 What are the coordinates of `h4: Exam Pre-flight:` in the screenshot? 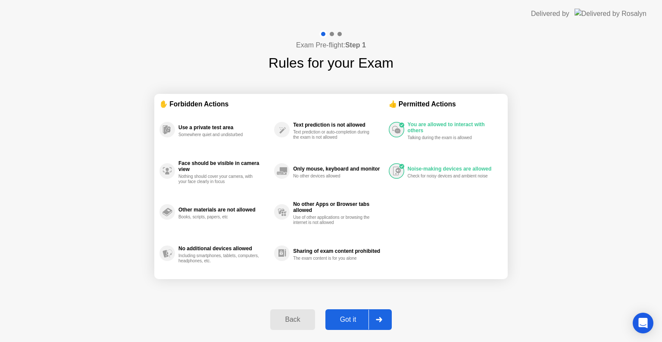 It's located at (331, 45).